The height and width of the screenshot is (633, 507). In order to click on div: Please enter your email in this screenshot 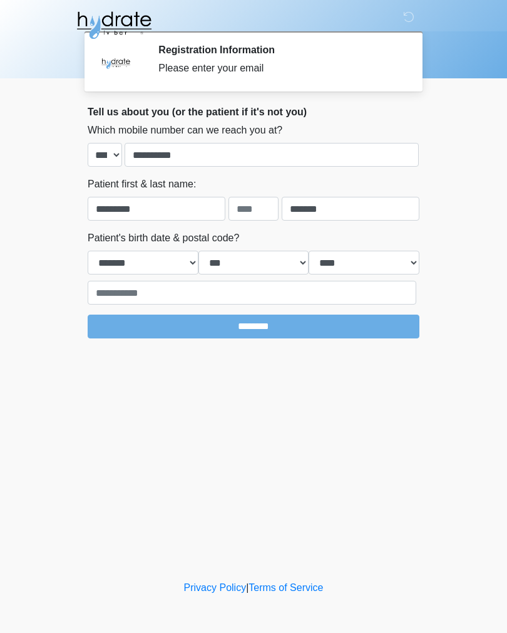, I will do `click(279, 68)`.